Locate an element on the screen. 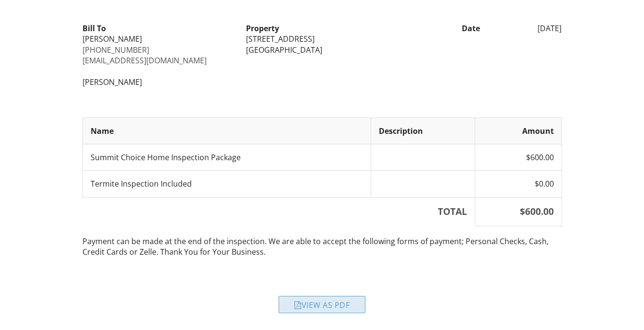 This screenshot has width=644, height=330. span: Termite Inspection Included is located at coordinates (141, 184).